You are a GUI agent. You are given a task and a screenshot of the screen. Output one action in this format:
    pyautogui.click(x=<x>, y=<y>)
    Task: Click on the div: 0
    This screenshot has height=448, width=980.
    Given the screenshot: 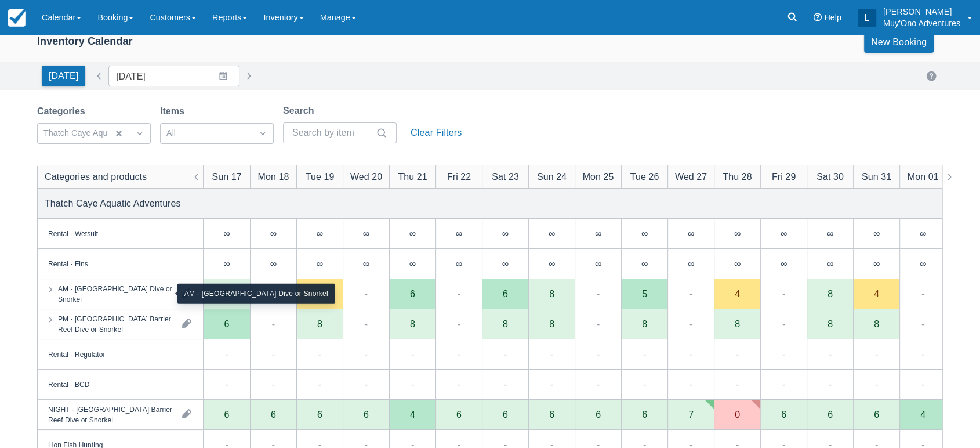 What is the action you would take?
    pyautogui.click(x=737, y=415)
    